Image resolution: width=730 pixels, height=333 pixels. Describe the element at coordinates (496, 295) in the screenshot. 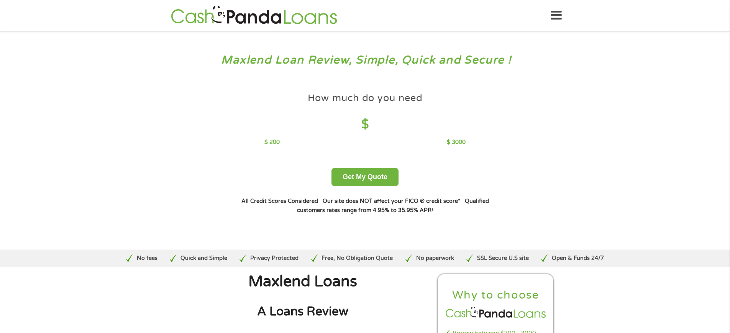

I see `h2: Why to choose` at that location.